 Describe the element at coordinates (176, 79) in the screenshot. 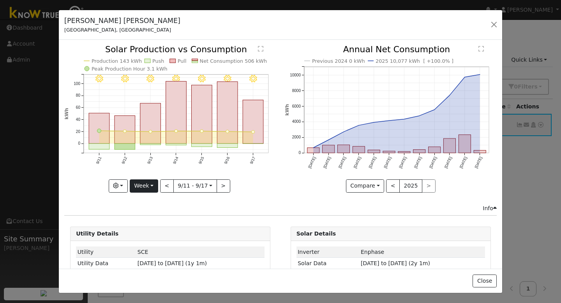

I see `i: 9/14 - Clear` at that location.